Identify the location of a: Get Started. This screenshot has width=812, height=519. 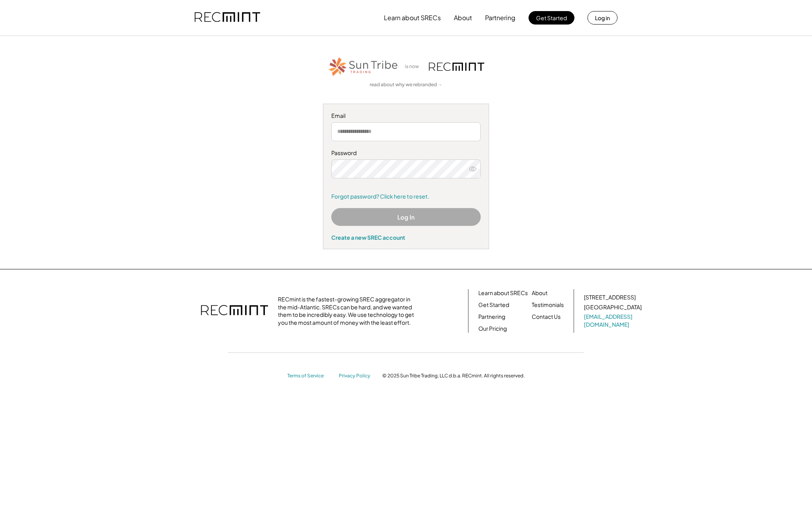
(493, 305).